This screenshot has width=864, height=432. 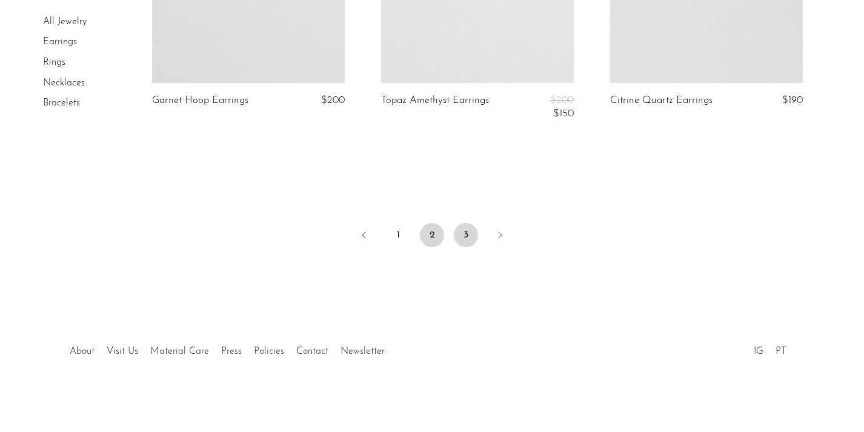 I want to click on span: 2, so click(x=432, y=235).